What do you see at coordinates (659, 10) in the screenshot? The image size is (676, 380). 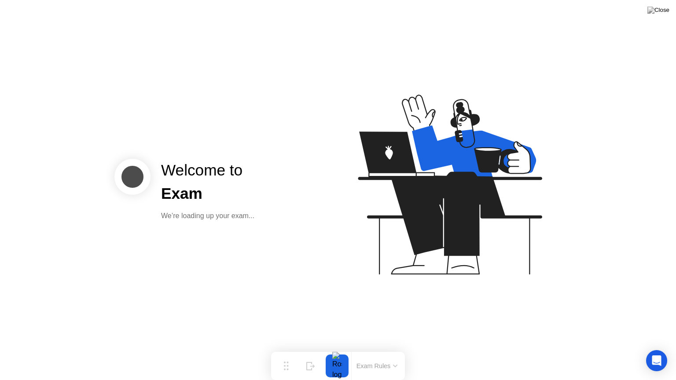 I see `img: Close` at bounding box center [659, 10].